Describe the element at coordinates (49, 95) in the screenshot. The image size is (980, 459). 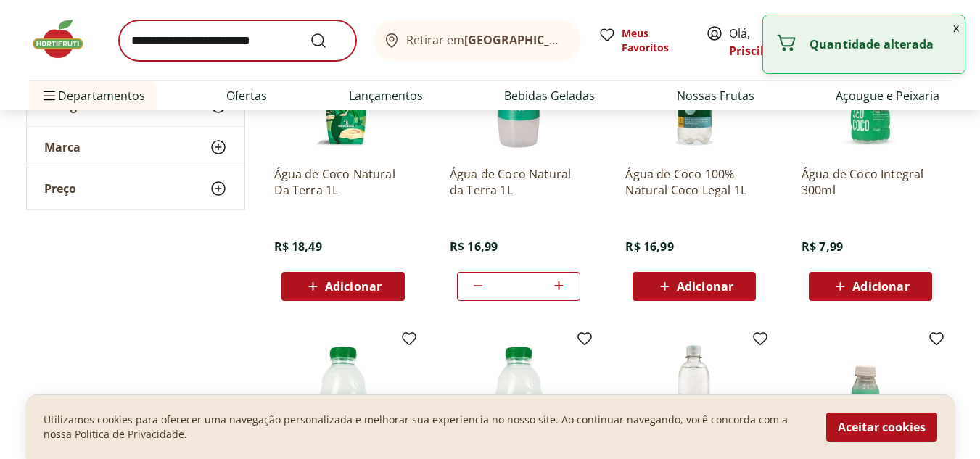
I see `button: Menu` at that location.